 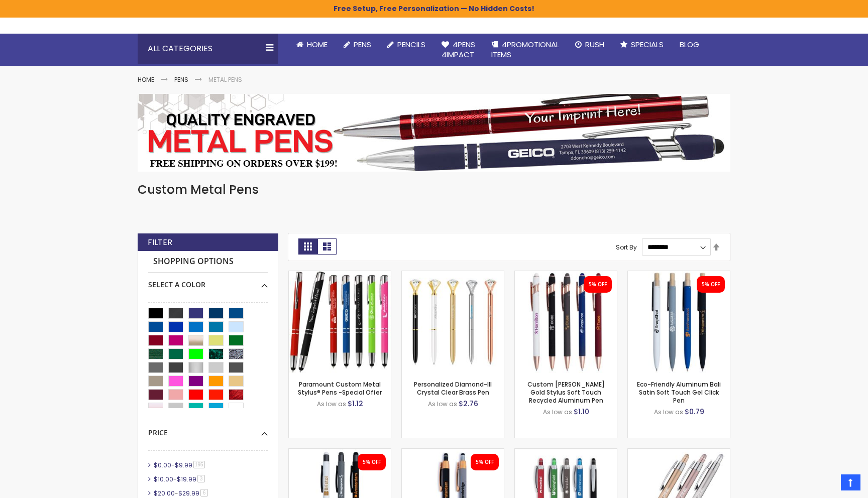 What do you see at coordinates (362, 44) in the screenshot?
I see `span: Pens` at bounding box center [362, 44].